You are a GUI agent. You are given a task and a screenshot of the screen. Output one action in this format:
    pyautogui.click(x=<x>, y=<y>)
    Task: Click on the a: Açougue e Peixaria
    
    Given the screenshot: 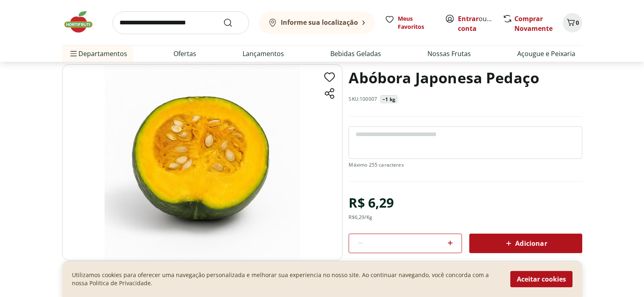 What is the action you would take?
    pyautogui.click(x=546, y=53)
    